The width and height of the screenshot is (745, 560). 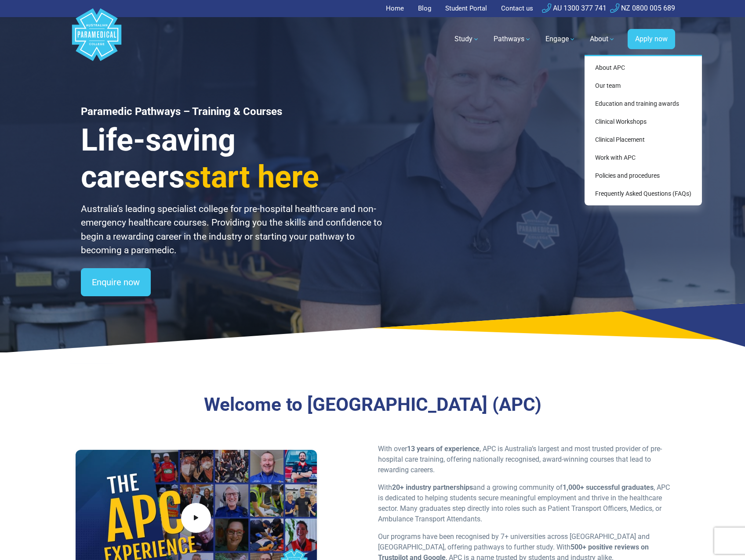 What do you see at coordinates (643, 194) in the screenshot?
I see `a: Frequently Asked Questions (FAQs)` at bounding box center [643, 194].